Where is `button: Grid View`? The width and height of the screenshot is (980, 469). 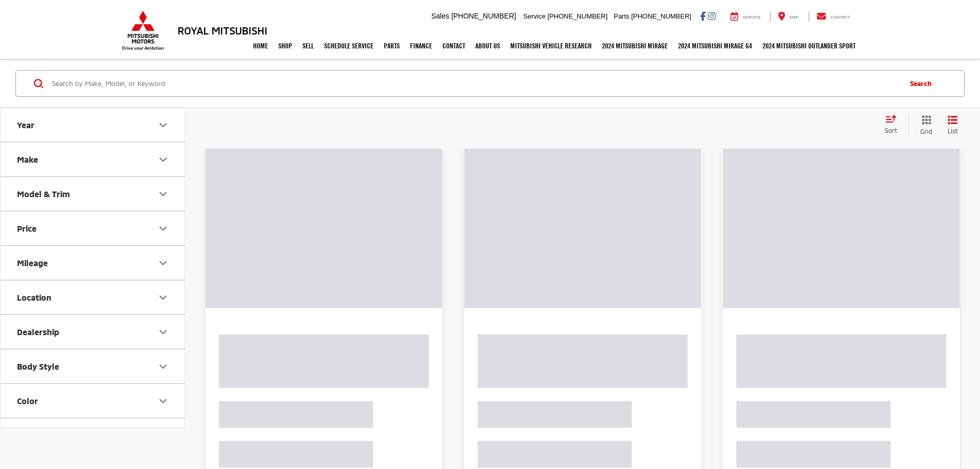 button: Grid View is located at coordinates (924, 125).